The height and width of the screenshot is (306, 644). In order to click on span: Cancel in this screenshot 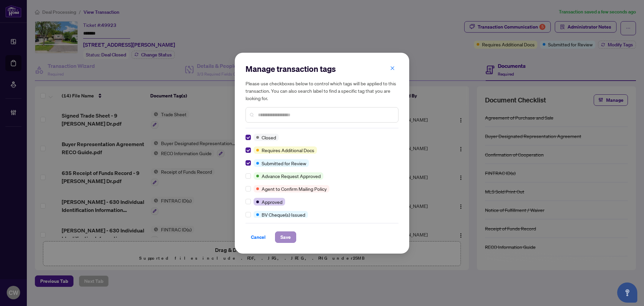, I will do `click(258, 237)`.